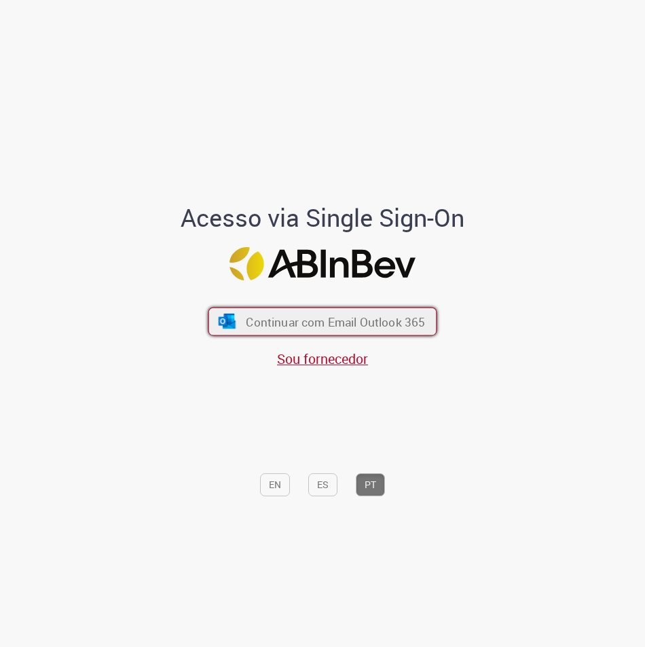 The width and height of the screenshot is (645, 647). I want to click on button: ES, so click(322, 485).